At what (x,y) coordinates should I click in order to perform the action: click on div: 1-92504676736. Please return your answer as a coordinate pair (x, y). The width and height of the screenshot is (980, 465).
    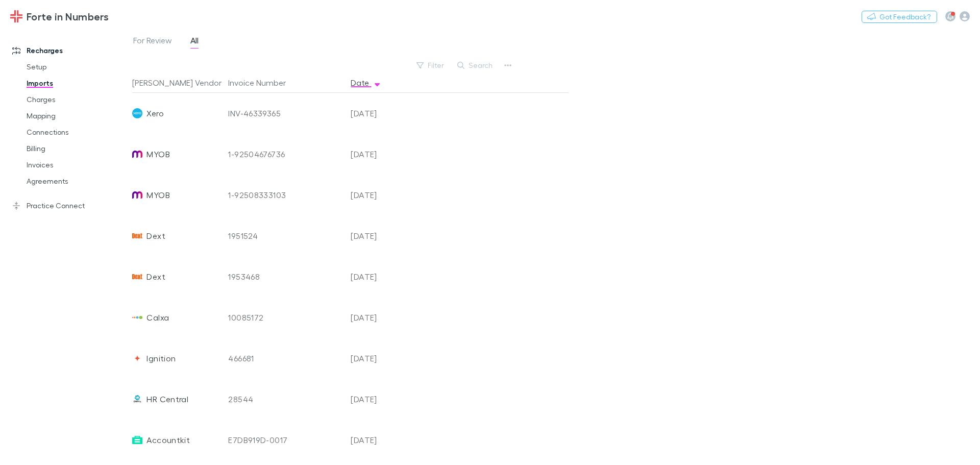
    Looking at the image, I should click on (285, 154).